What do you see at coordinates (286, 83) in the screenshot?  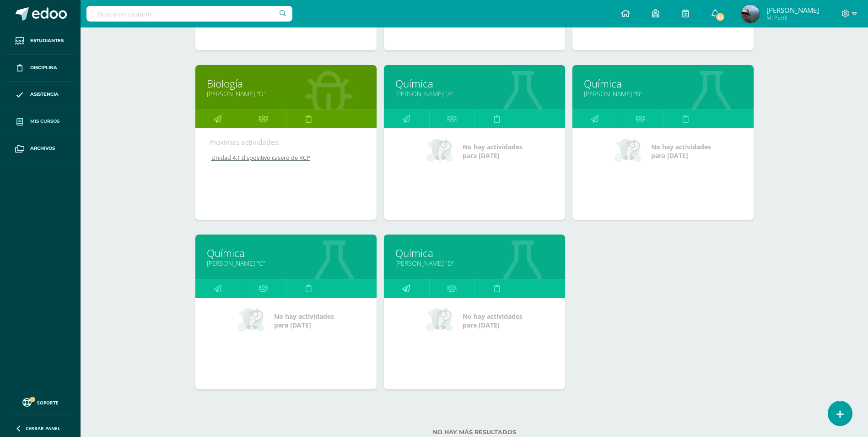 I see `a: Biología` at bounding box center [286, 83].